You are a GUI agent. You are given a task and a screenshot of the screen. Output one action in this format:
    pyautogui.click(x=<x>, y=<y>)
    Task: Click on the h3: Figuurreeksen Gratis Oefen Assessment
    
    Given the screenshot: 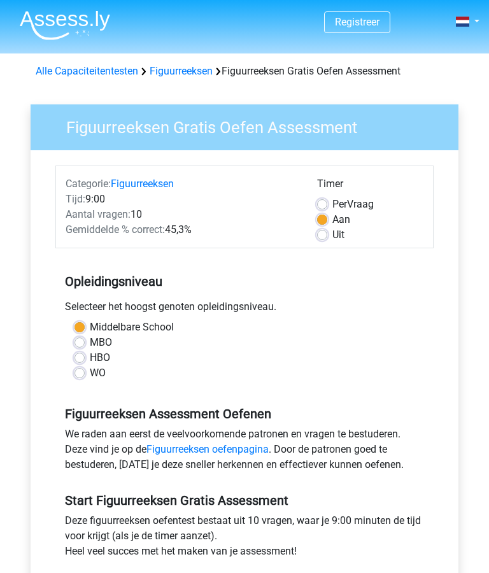 What is the action you would take?
    pyautogui.click(x=249, y=125)
    